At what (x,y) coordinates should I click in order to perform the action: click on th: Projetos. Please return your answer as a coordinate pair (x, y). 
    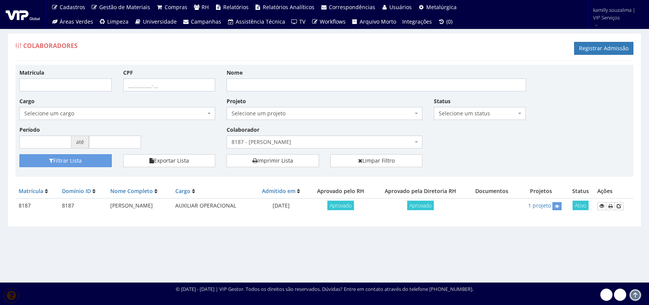
    Looking at the image, I should click on (541, 191).